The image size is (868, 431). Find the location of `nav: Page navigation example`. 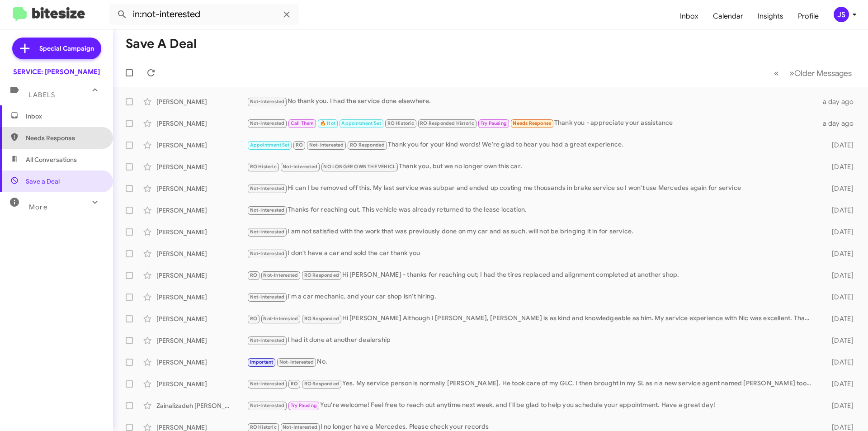

nav: Page navigation example is located at coordinates (813, 73).